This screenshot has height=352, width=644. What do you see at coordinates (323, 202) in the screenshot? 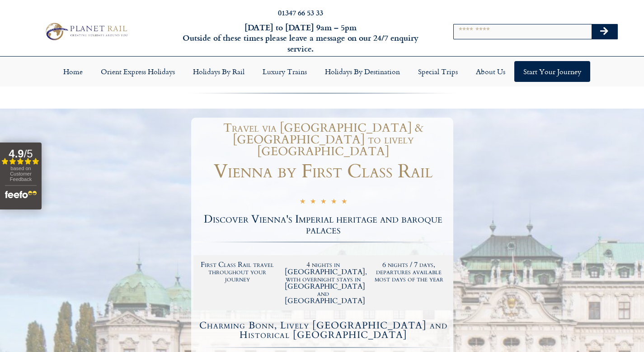
I see `div: 5/5` at bounding box center [323, 202].